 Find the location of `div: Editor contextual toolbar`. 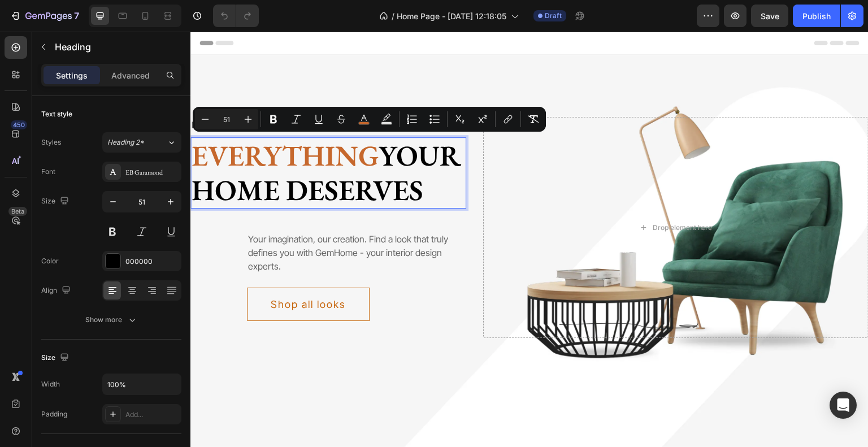

div: Editor contextual toolbar is located at coordinates (369, 119).